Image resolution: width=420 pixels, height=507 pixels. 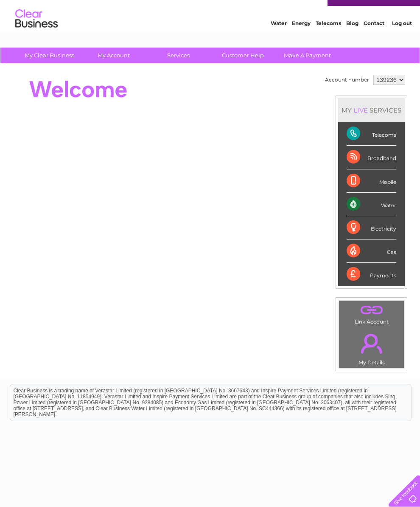 What do you see at coordinates (242, 55) in the screenshot?
I see `a: Customer Help` at bounding box center [242, 55].